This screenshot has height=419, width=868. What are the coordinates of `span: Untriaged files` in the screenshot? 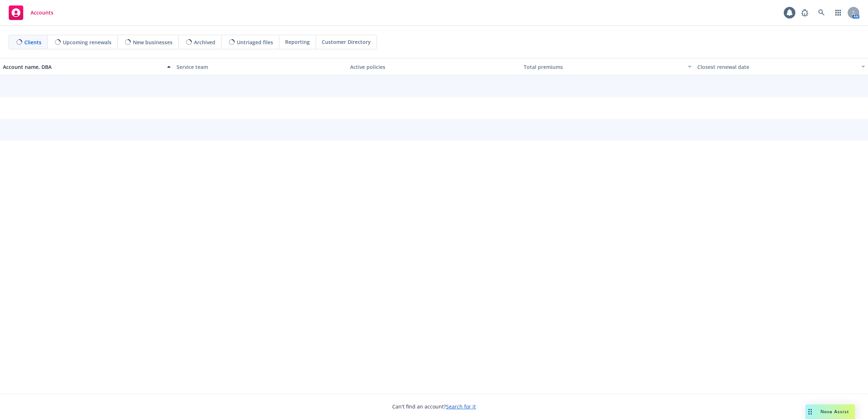 It's located at (255, 42).